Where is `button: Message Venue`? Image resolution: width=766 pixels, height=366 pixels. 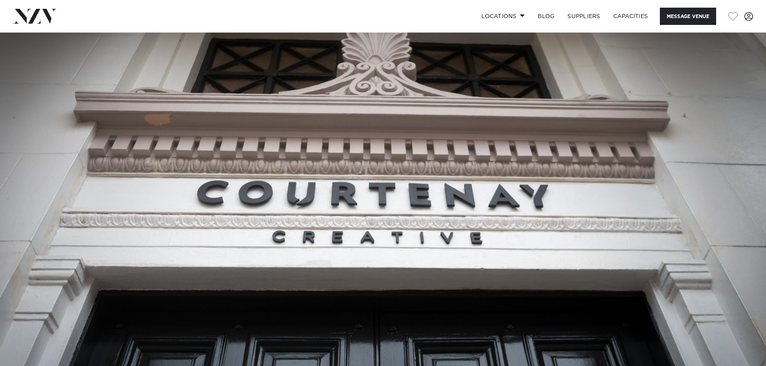
button: Message Venue is located at coordinates (688, 16).